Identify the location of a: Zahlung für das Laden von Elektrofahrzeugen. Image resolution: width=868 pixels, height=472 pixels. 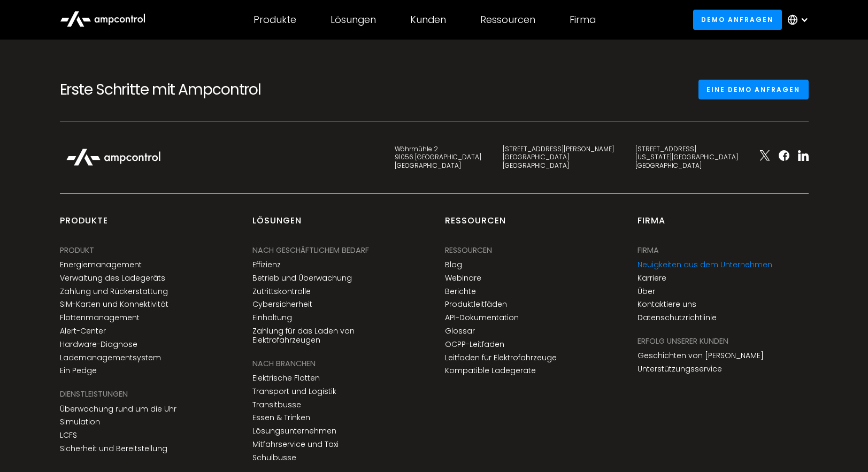
(338, 336).